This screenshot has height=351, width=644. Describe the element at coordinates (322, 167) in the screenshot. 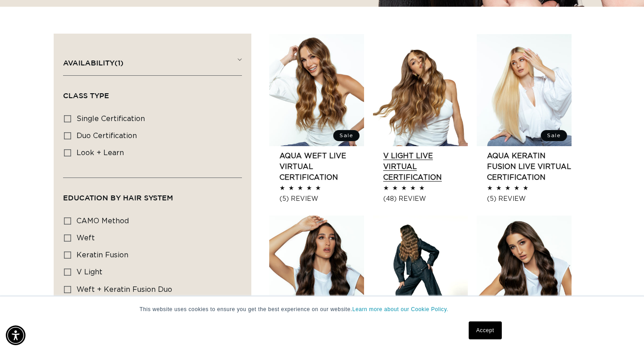

I see `a: AQUA Weft LIVE VIRTUAL Certification` at that location.